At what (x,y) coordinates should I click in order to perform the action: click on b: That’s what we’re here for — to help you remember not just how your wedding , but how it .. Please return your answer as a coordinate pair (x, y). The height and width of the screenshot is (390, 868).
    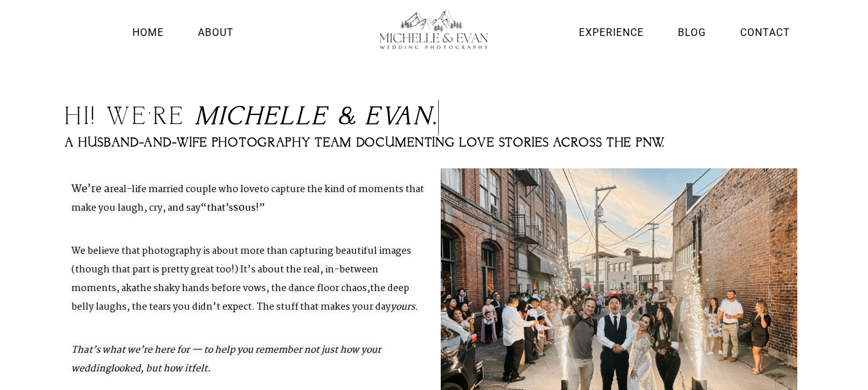
    Looking at the image, I should click on (226, 359).